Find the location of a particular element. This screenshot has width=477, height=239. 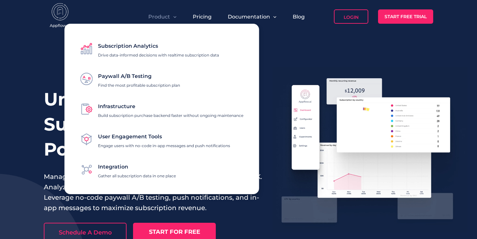

img: icon-user-engagement-tools is located at coordinates (87, 139).